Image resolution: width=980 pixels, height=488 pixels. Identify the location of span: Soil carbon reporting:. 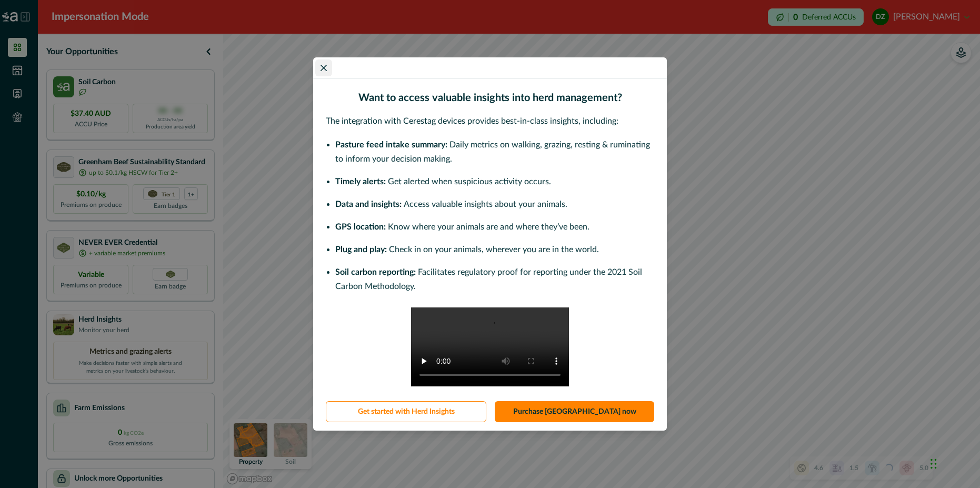
(375, 272).